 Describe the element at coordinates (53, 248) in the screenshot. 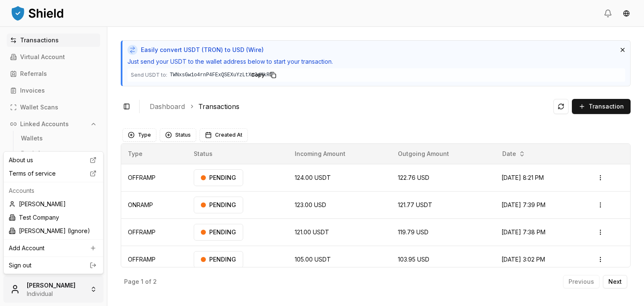

I see `a: Add Account` at that location.